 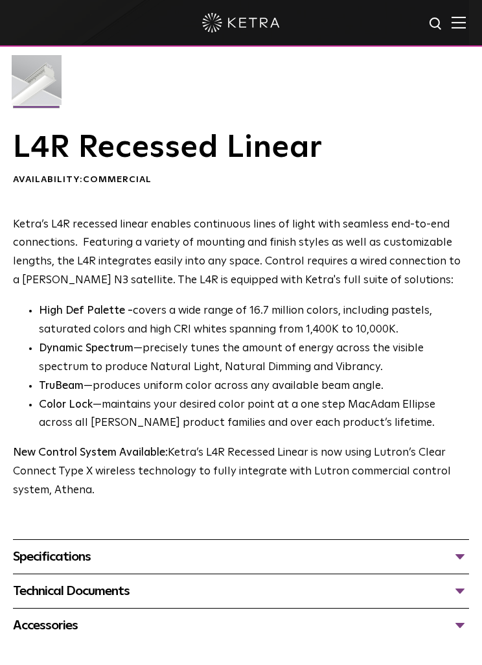 What do you see at coordinates (241, 591) in the screenshot?
I see `div: Technical Documents` at bounding box center [241, 591].